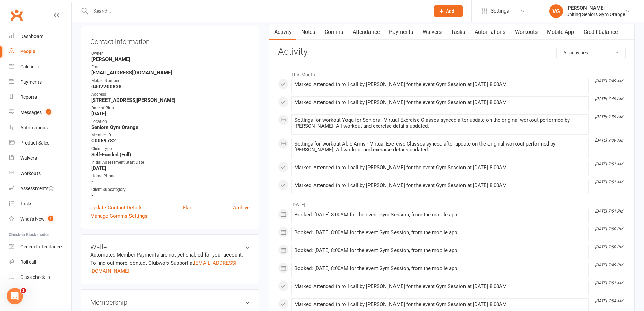 The height and width of the screenshot is (311, 644). What do you see at coordinates (170, 87) in the screenshot?
I see `strong: 0402200838` at bounding box center [170, 87].